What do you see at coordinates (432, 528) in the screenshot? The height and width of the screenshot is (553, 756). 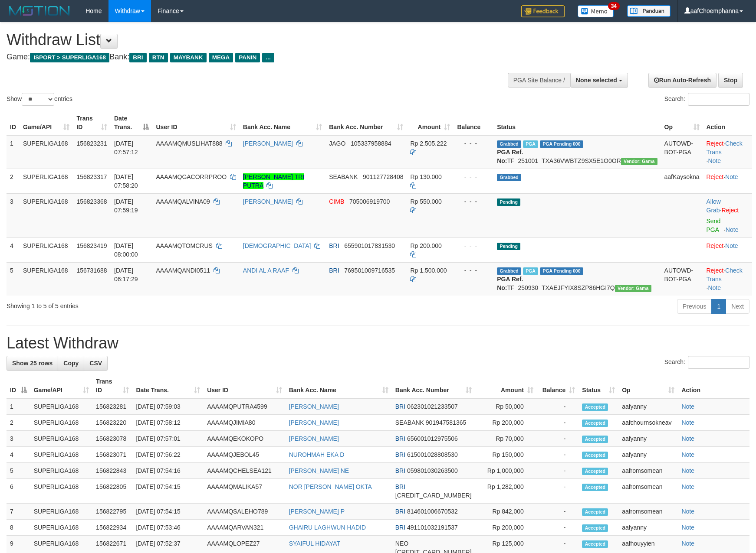 I see `span: Copy 491101032191537 to clipboard` at bounding box center [432, 528].